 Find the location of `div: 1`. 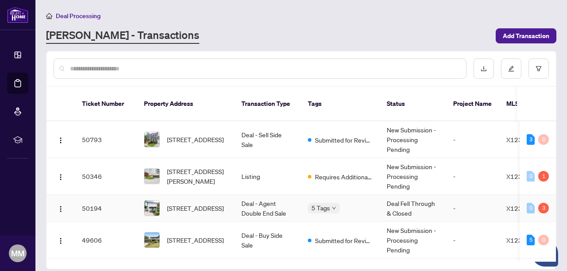

div: 1 is located at coordinates (544, 176).